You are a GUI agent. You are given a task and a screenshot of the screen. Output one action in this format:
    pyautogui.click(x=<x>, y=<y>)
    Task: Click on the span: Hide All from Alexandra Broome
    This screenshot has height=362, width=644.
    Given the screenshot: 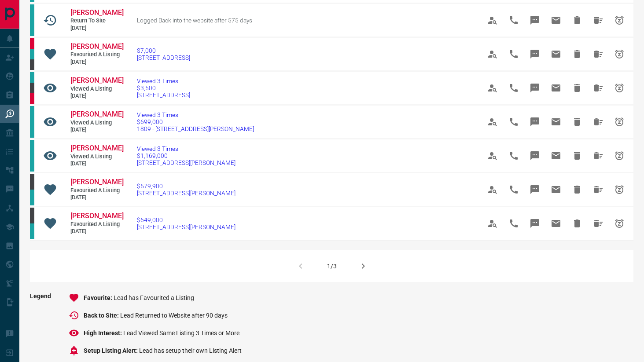 What is the action you would take?
    pyautogui.click(x=598, y=88)
    